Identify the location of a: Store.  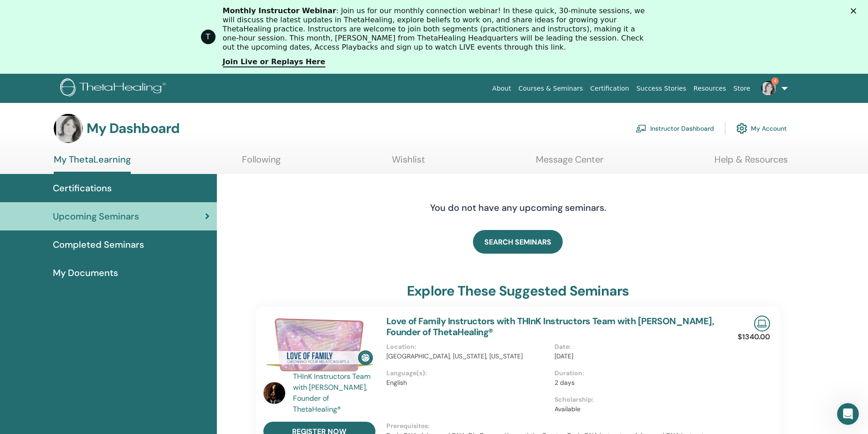
(742, 88).